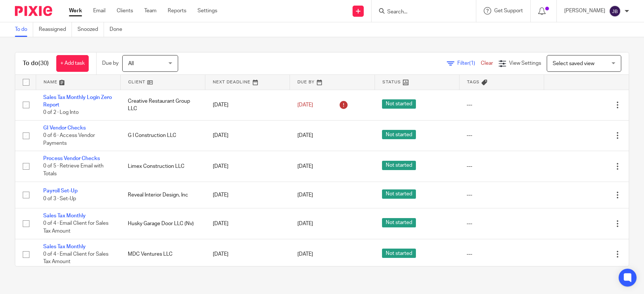  I want to click on span: 0 of 6 · Access Vendor Payments, so click(69, 139).